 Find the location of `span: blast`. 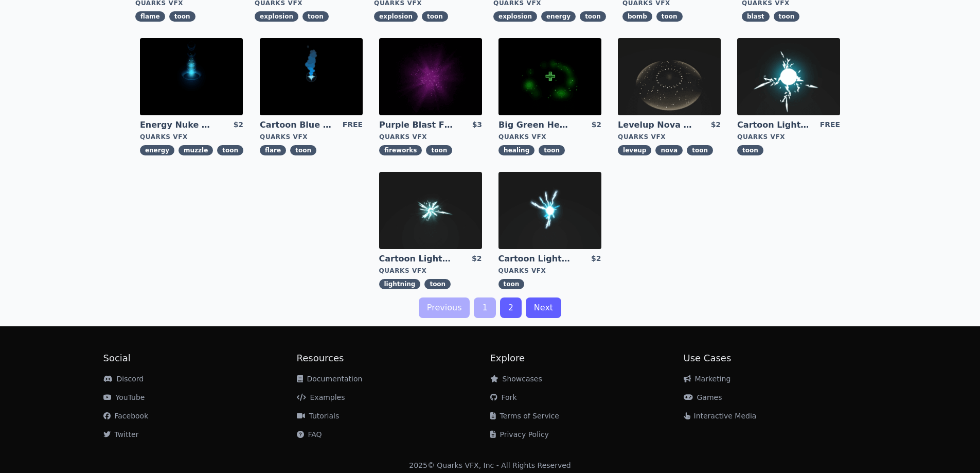

span: blast is located at coordinates (756, 17).